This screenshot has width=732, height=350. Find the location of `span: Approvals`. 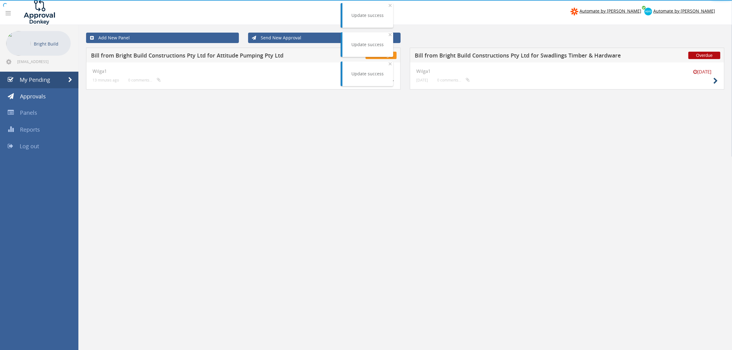

span: Approvals is located at coordinates (33, 96).